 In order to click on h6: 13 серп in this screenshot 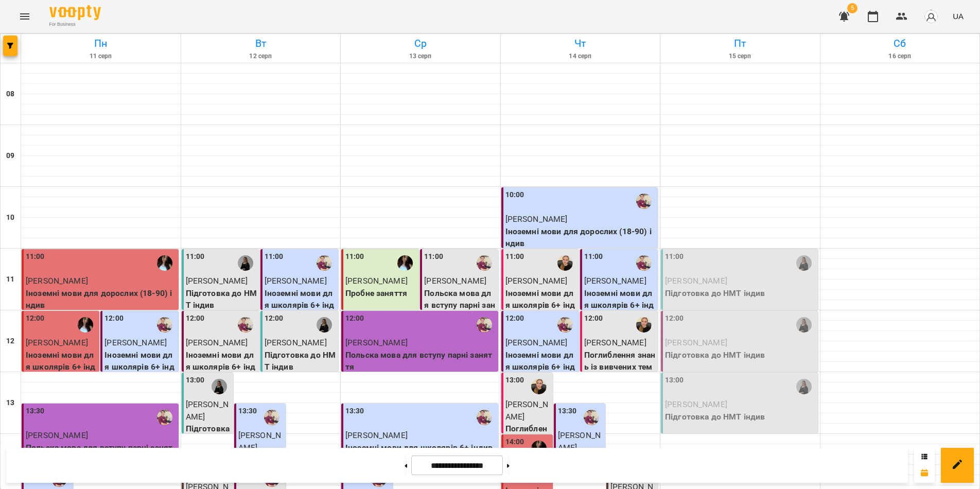, I will do `click(420, 56)`.